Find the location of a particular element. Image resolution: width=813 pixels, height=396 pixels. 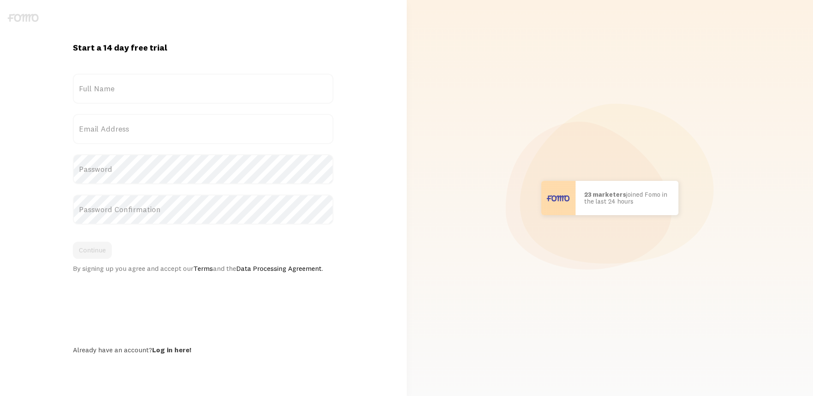

h1: Start a 14 day free trial is located at coordinates (203, 48).